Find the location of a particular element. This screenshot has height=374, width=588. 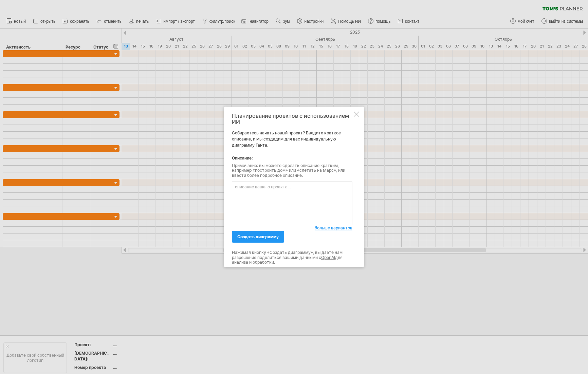

a: больше вариантов is located at coordinates (333, 228).